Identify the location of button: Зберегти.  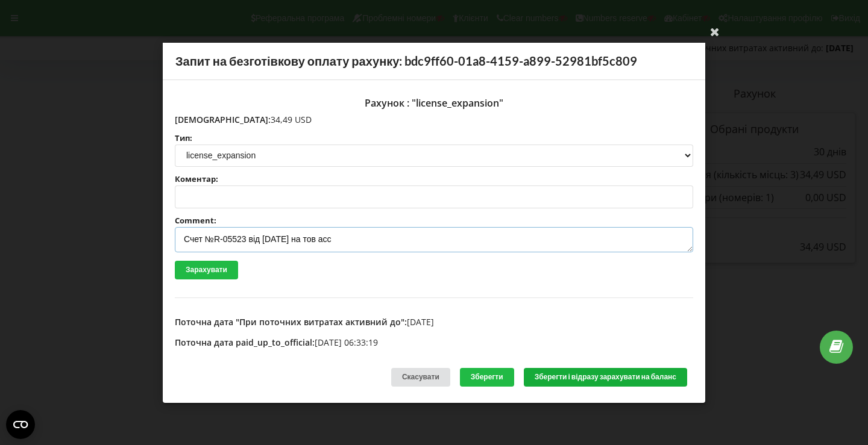
(487, 377).